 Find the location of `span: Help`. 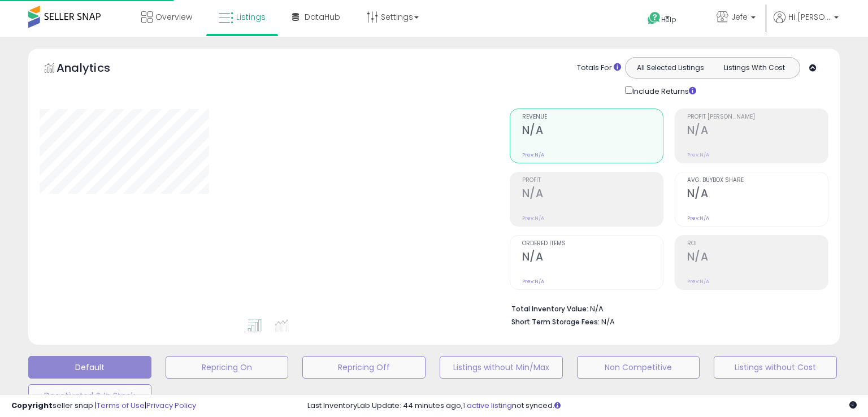

span: Help is located at coordinates (668, 20).